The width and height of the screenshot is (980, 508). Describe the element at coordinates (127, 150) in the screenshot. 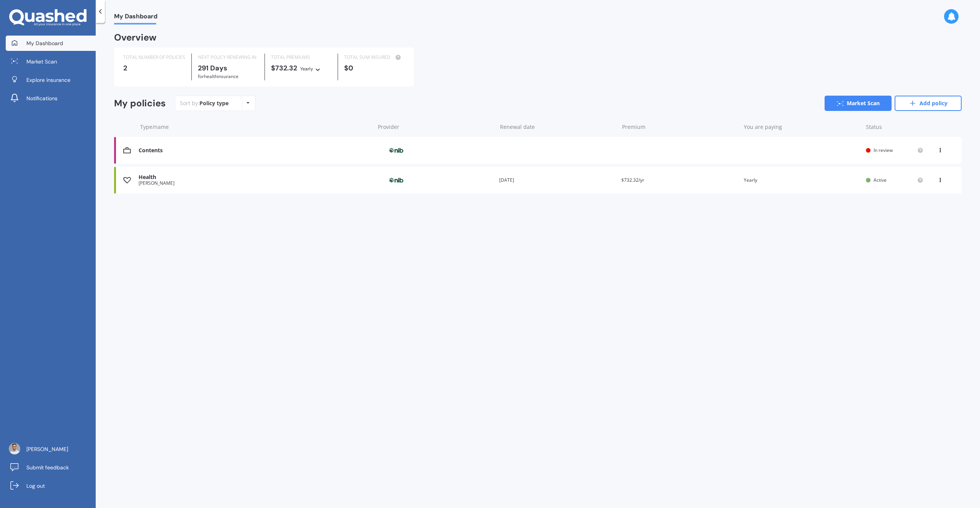

I see `img: Contents` at that location.